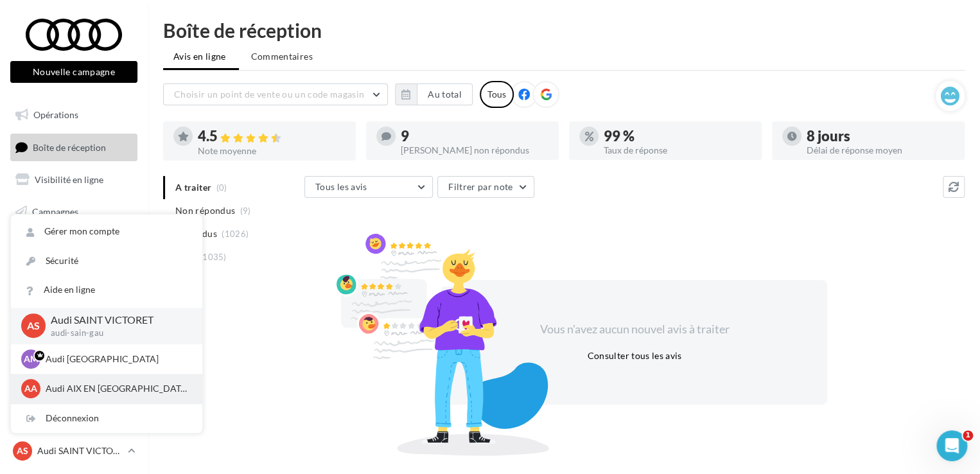 This screenshot has width=980, height=474. What do you see at coordinates (55, 211) in the screenshot?
I see `span: Campagnes` at bounding box center [55, 211].